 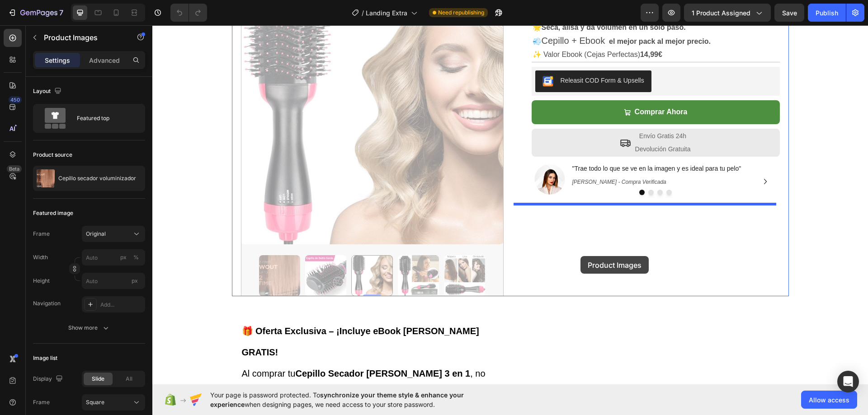 I want to click on div: Show more, so click(x=89, y=328).